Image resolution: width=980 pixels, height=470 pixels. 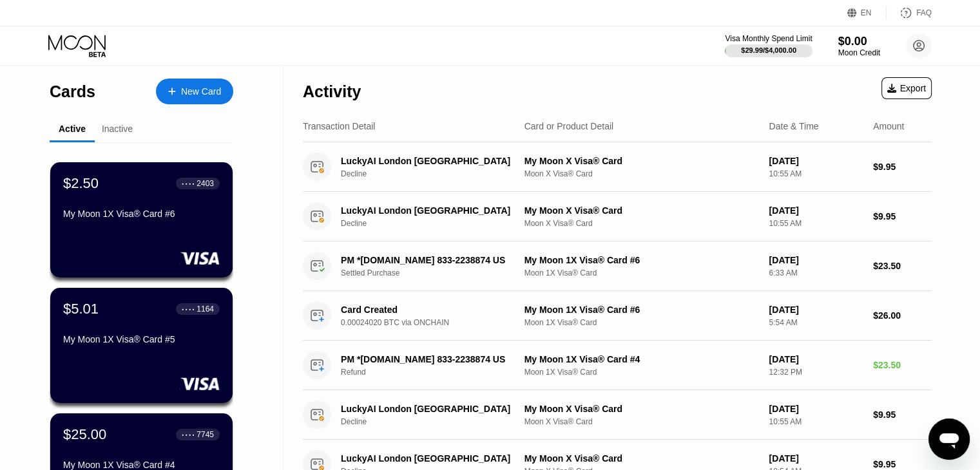 I want to click on div: $25.00, so click(x=84, y=434).